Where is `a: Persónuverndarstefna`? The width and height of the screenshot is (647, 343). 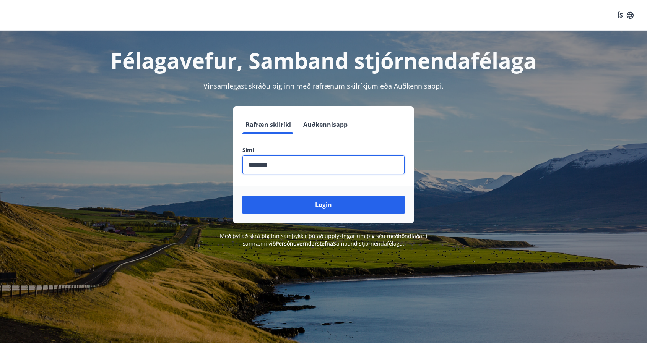
a: Persónuverndarstefna is located at coordinates (304, 243).